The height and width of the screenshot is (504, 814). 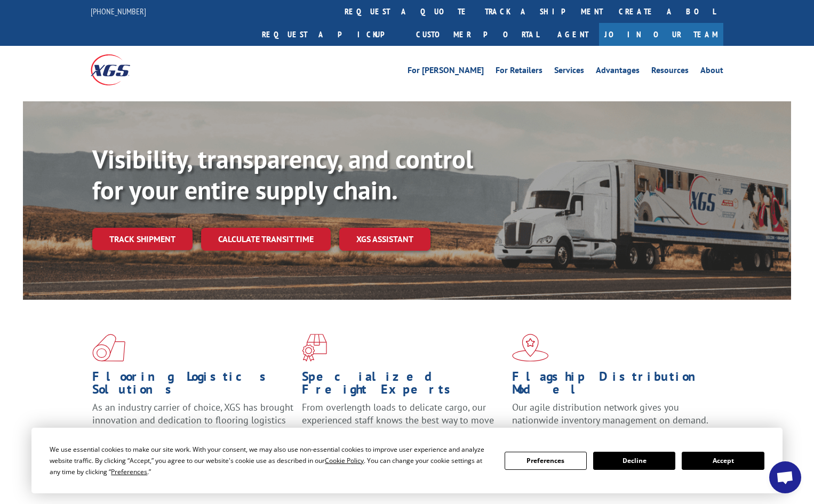 What do you see at coordinates (270, 461) in the screenshot?
I see `div: We use essential cookies to make our site work. With your consent, we may also use non-essential ...` at bounding box center [270, 461].